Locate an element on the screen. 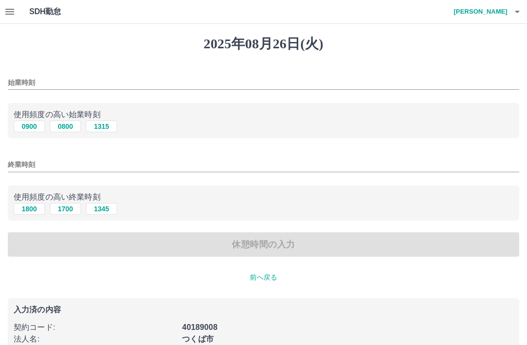  p: 使用頻度の高い終業時刻 is located at coordinates (264, 197).